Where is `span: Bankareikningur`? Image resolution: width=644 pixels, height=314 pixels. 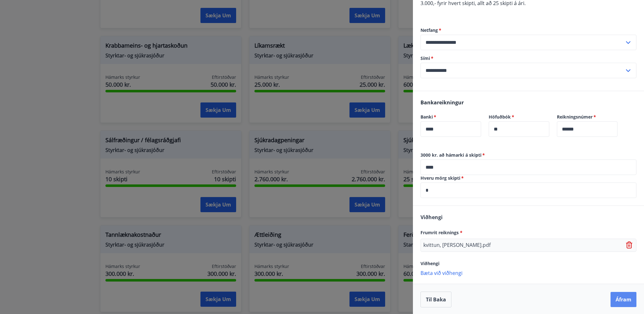
span: Bankareikningur is located at coordinates (442, 103).